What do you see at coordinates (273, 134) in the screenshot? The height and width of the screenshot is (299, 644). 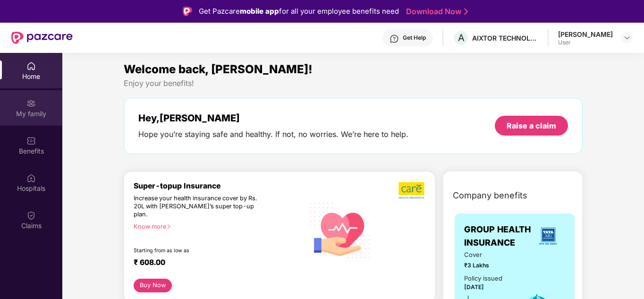 I see `div: Hope you’re staying safe and healthy. If not, no worries. We’re here to help.` at bounding box center [273, 134].